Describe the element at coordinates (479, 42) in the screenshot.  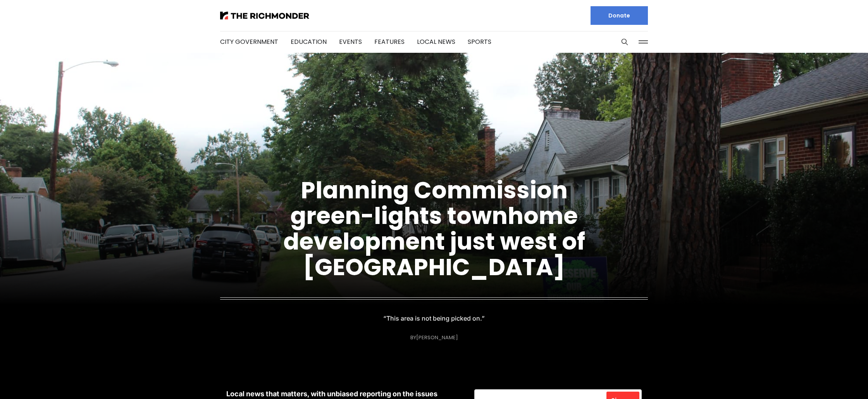
I see `a: Sports` at that location.